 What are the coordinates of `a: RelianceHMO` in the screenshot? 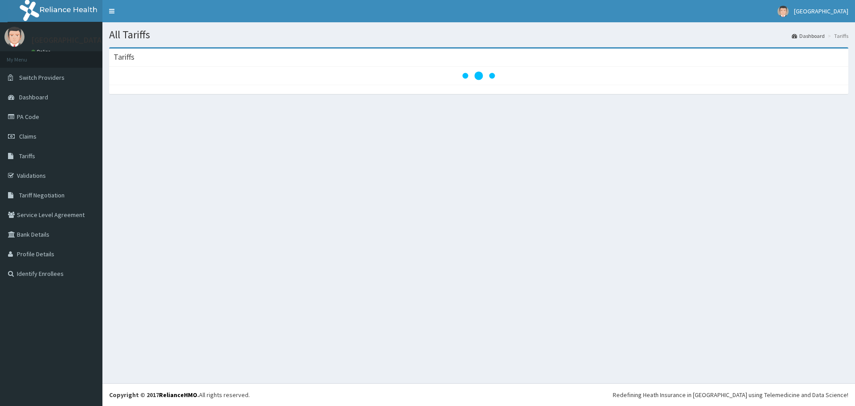 It's located at (178, 395).